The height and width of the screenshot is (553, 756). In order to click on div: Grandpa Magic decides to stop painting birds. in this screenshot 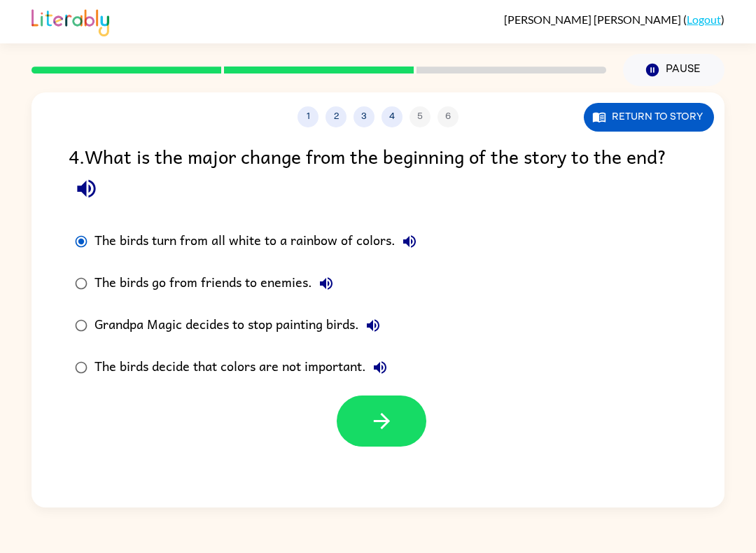, I will do `click(241, 325)`.